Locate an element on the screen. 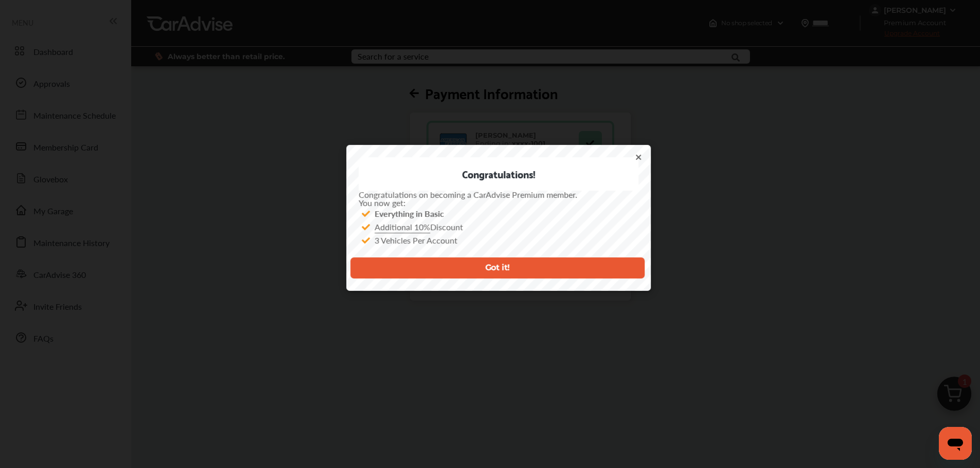  span: You now get: is located at coordinates (381, 202).